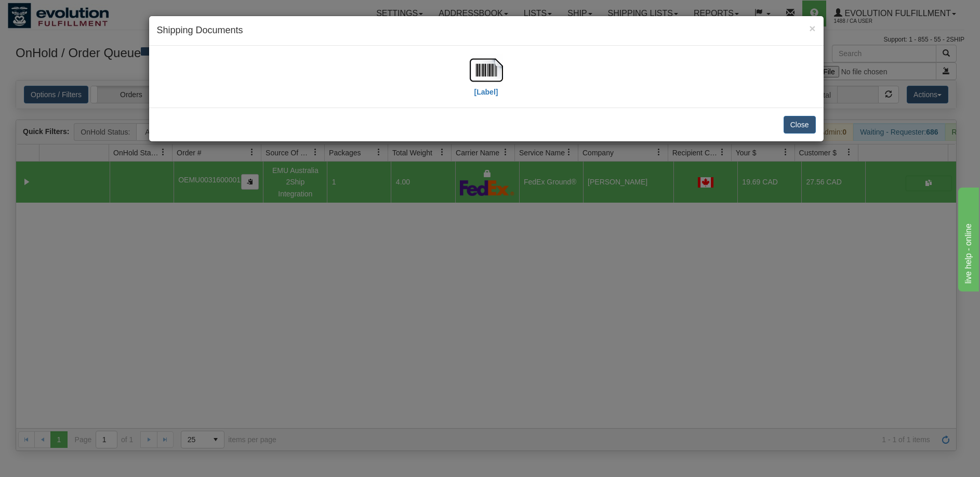  Describe the element at coordinates (486, 70) in the screenshot. I see `img: barcode.jpg` at that location.